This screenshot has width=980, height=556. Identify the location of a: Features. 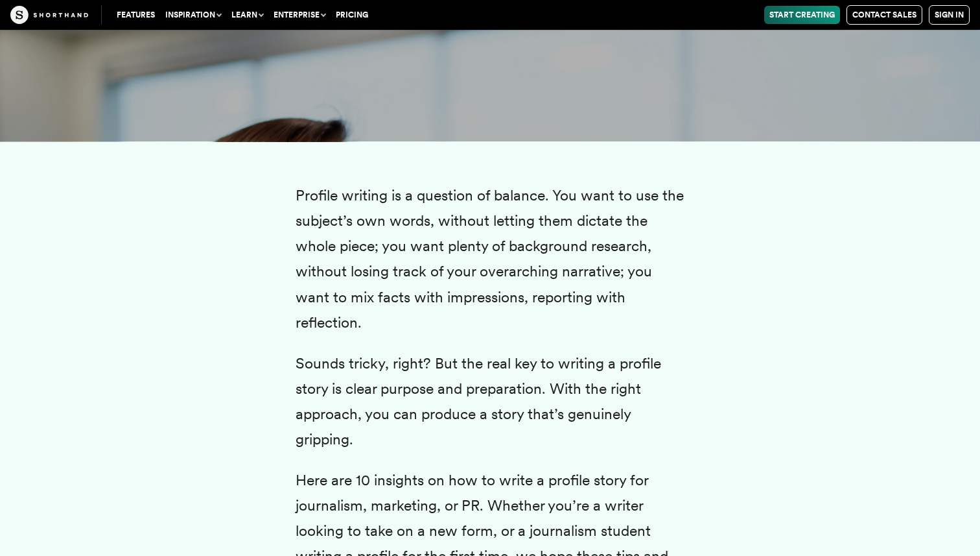
(135, 15).